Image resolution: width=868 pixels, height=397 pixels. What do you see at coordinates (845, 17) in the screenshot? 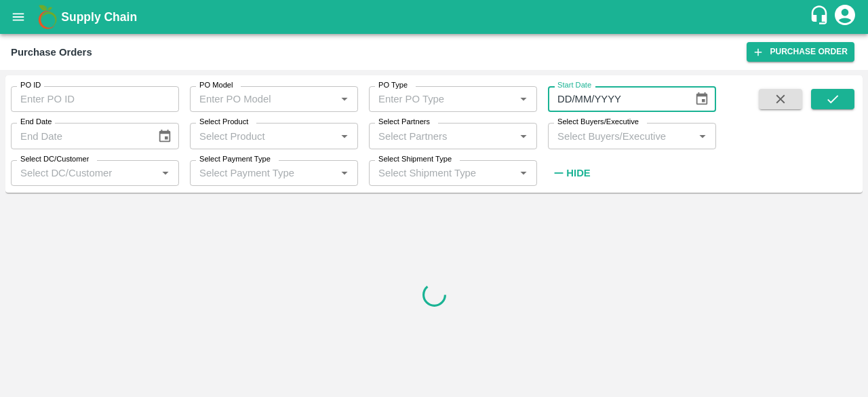
I see `div: account of current user` at bounding box center [845, 17].